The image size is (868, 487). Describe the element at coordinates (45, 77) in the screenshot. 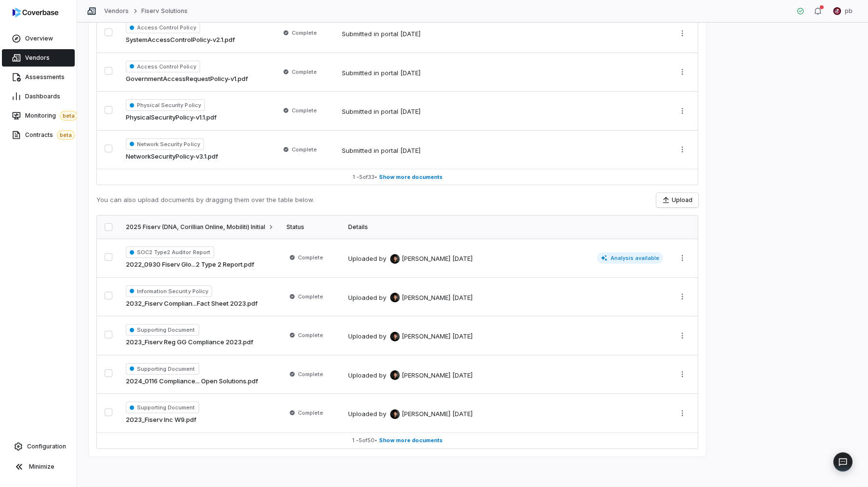

I see `span: Assessments` at that location.